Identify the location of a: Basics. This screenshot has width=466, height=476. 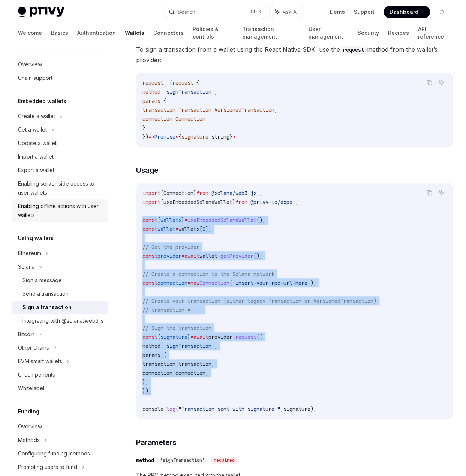
(60, 33).